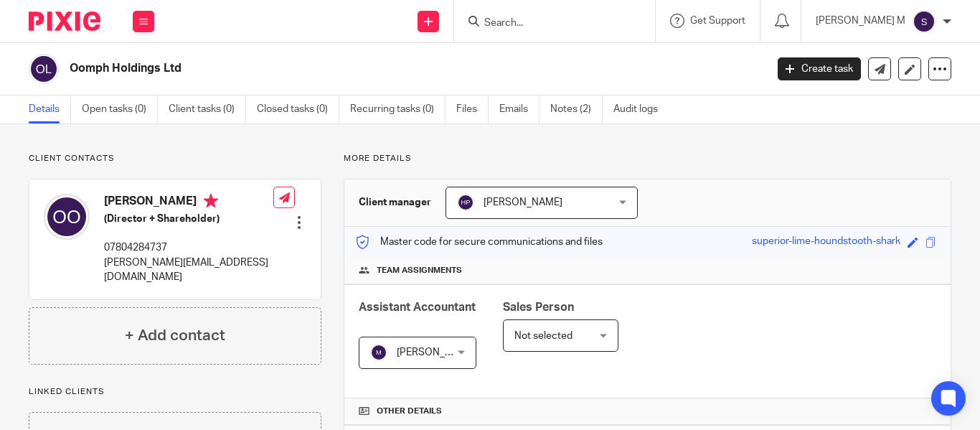  Describe the element at coordinates (409, 411) in the screenshot. I see `span: Other details` at that location.